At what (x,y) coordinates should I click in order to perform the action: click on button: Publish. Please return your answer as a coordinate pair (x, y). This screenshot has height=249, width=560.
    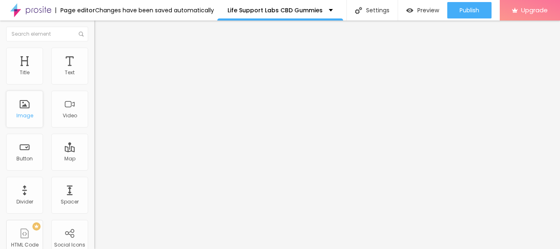
    Looking at the image, I should click on (469, 10).